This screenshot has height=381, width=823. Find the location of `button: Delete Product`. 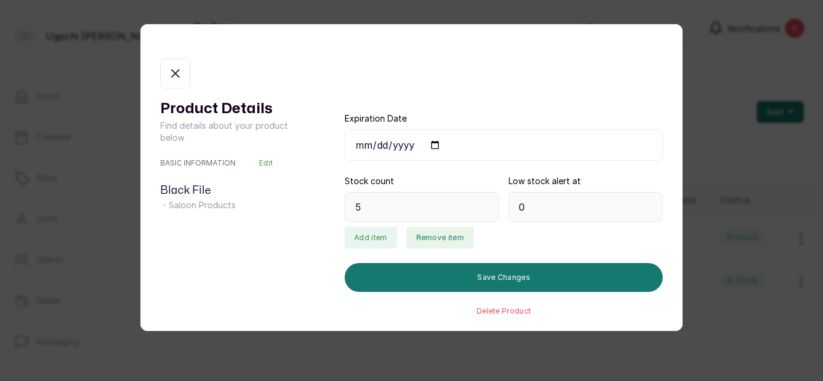

button: Delete Product is located at coordinates (504, 311).